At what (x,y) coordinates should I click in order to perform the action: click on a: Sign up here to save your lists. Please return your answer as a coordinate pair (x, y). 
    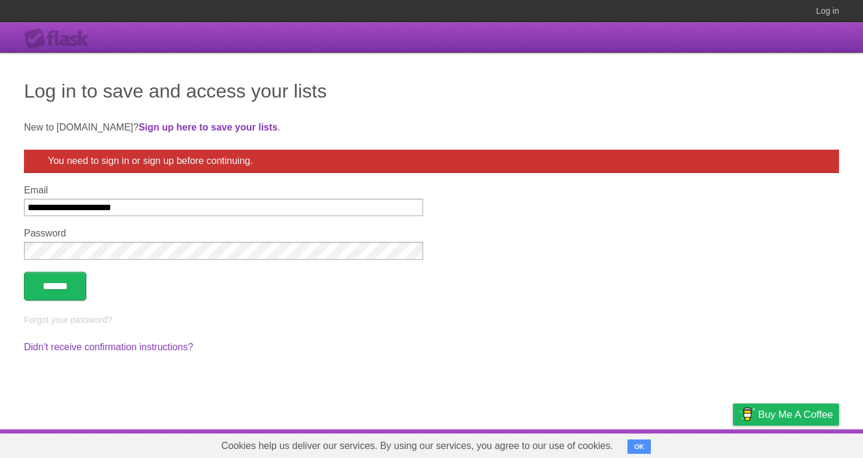
    Looking at the image, I should click on (208, 127).